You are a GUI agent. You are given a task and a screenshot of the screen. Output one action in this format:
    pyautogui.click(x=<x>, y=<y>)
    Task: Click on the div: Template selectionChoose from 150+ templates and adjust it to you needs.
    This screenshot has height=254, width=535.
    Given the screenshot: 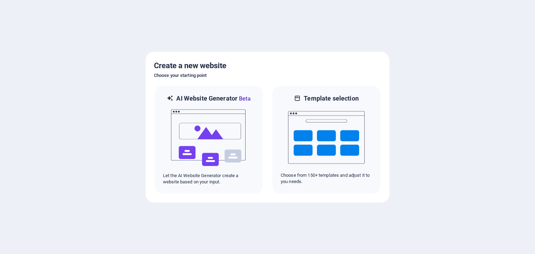 What is the action you would take?
    pyautogui.click(x=327, y=140)
    